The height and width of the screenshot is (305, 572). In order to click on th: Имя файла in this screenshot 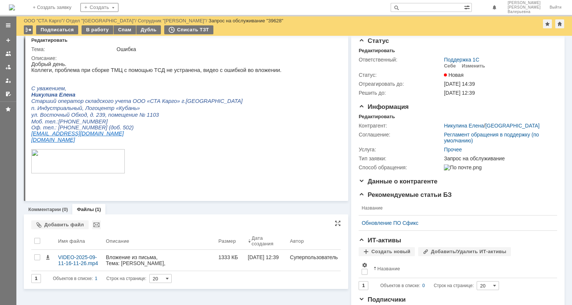, I will do `click(79, 241)`.